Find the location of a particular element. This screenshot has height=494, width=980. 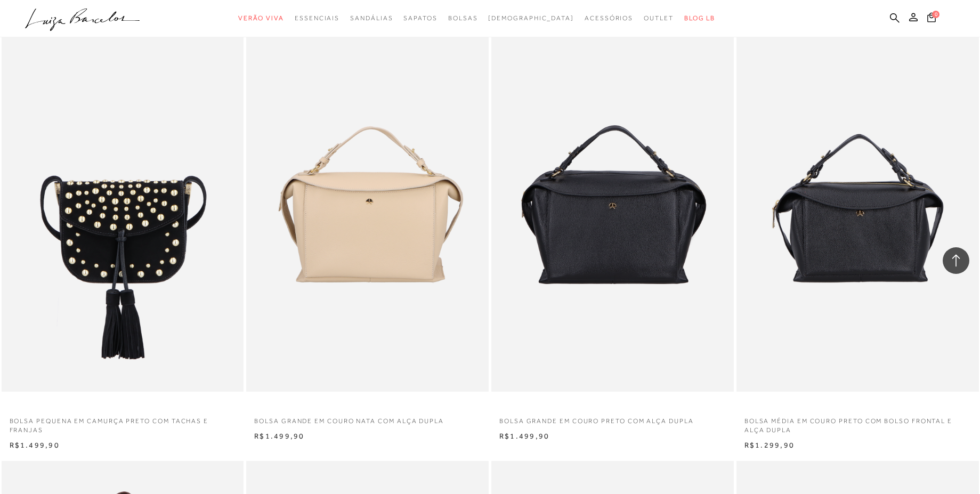

a: BOLSA GRANDE EM COURO NATA COM ALÇA DUPLA BOLSA GRANDE EM COURO NATA COM ALÇA DUPLA is located at coordinates (367, 210).